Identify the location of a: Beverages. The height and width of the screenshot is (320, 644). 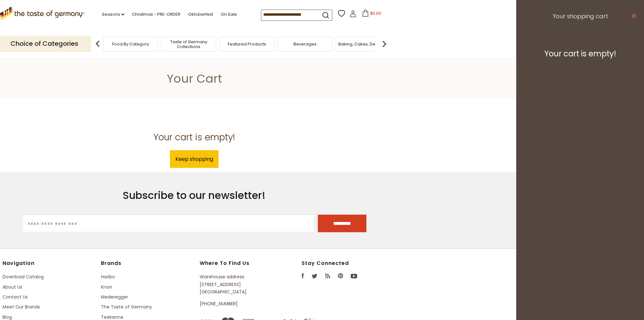
(305, 44).